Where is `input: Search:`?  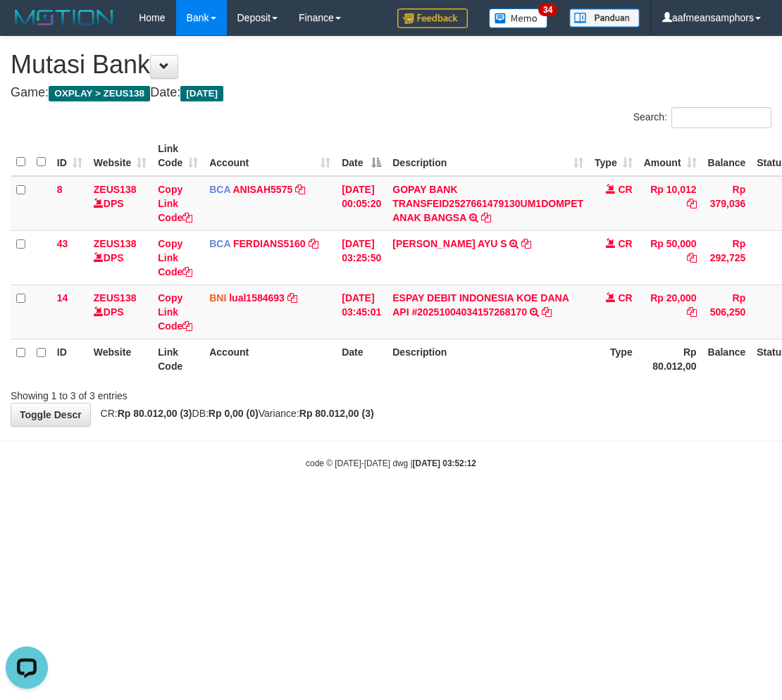
input: Search: is located at coordinates (721, 118).